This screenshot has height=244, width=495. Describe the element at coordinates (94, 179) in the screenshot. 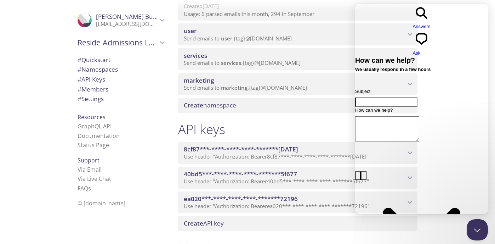

I see `a: Via Live Chat` at that location.